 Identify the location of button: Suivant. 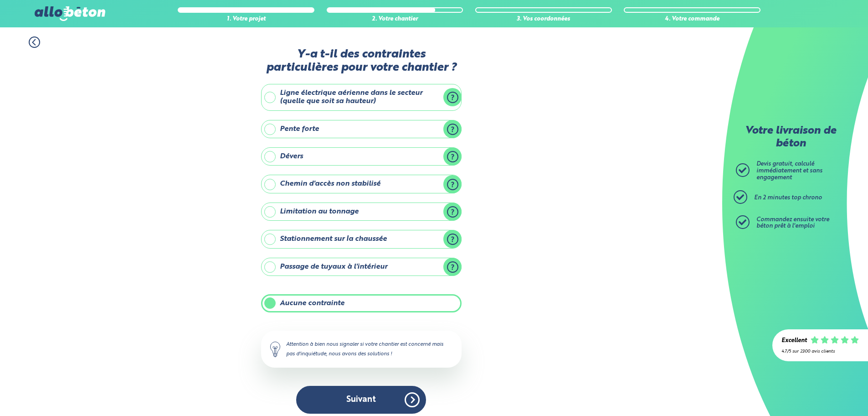
(361, 399).